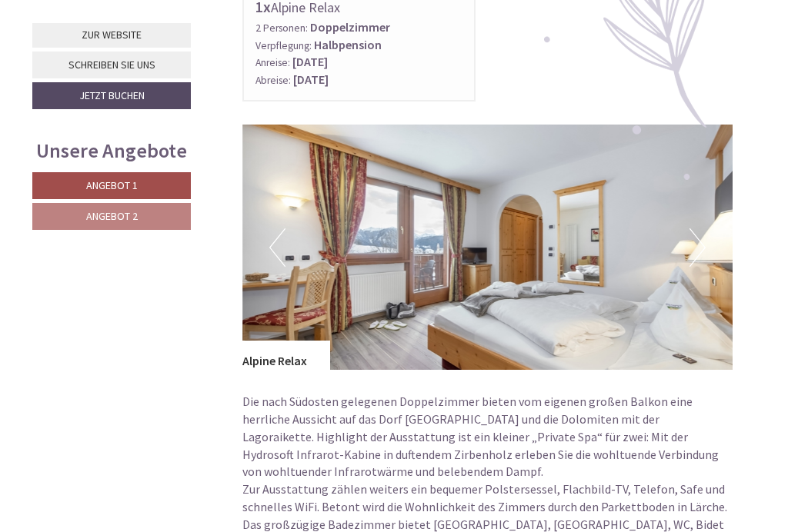  Describe the element at coordinates (350, 27) in the screenshot. I see `b: Doppelzimmer` at that location.